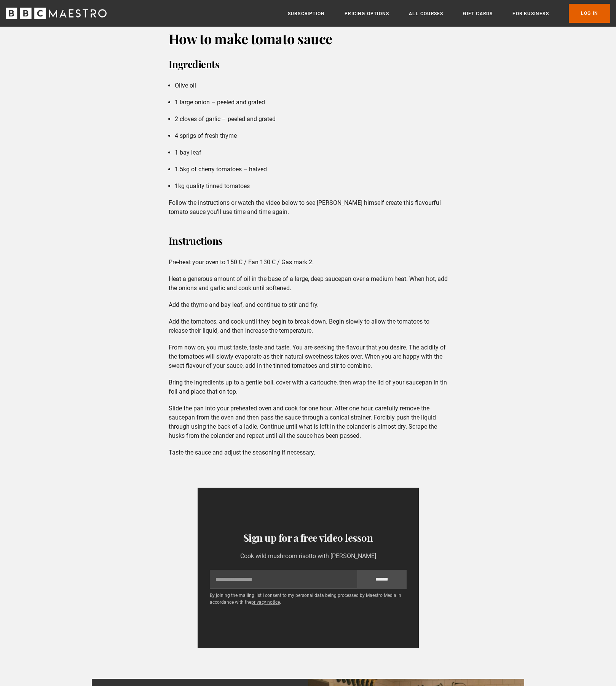  Describe the element at coordinates (308, 284) in the screenshot. I see `p: Heat a generous amount of oil in the base of a large, deep saucepan over a medium heat. When hot,...` at that location.